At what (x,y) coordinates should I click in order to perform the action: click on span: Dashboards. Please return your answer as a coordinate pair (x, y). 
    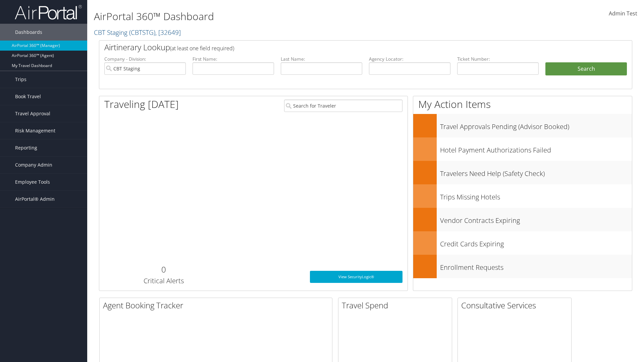
    Looking at the image, I should click on (29, 32).